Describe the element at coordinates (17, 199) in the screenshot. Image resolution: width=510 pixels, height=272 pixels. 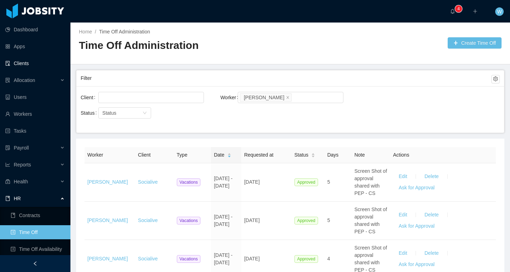
I see `span: HR` at that location.